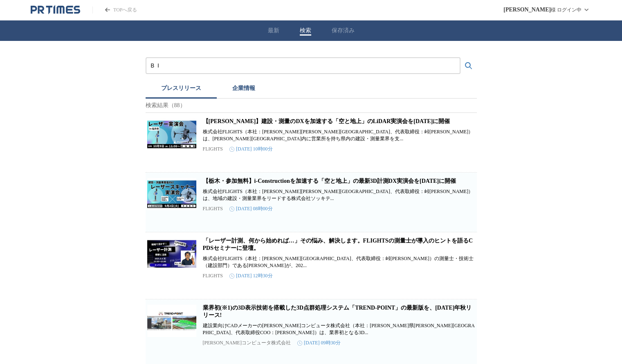 The image size is (622, 364). What do you see at coordinates (243, 89) in the screenshot?
I see `button: 企業情報` at bounding box center [243, 89].